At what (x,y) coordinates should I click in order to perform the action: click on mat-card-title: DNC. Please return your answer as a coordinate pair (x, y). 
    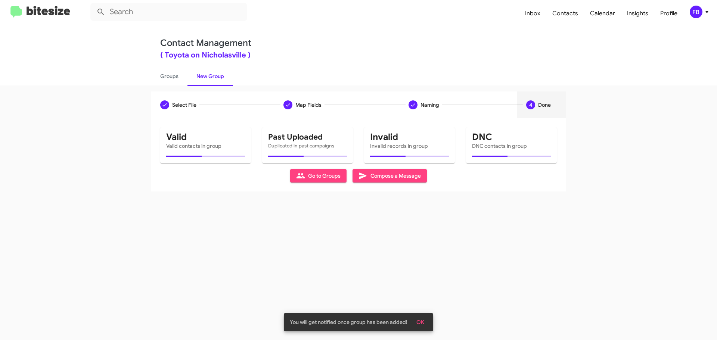
    Looking at the image, I should click on (511, 137).